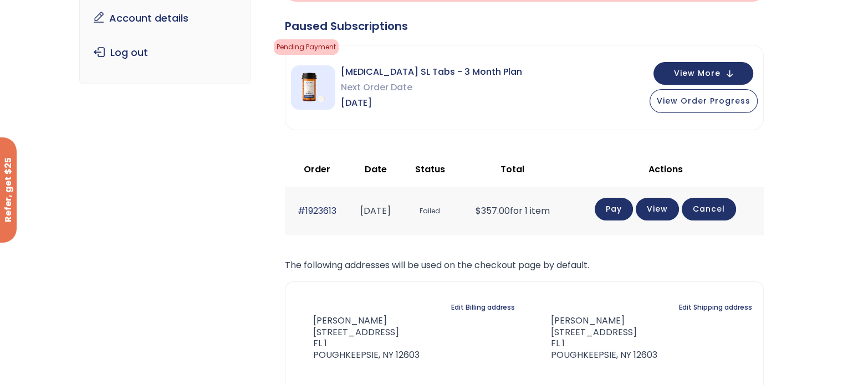 This screenshot has height=385, width=843. What do you see at coordinates (703, 101) in the screenshot?
I see `button: View Order Progress` at bounding box center [703, 101].